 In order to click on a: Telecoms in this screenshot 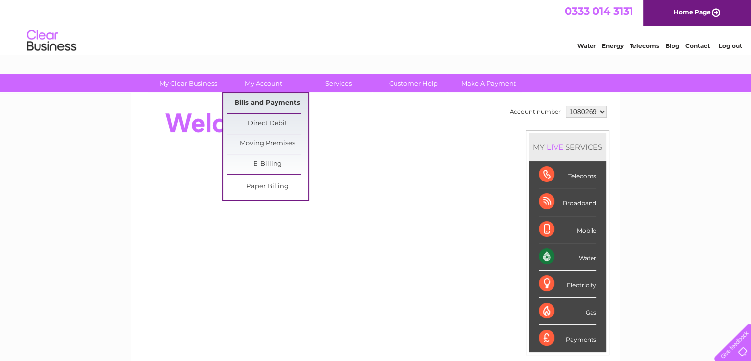, I will do `click(645, 45)`.